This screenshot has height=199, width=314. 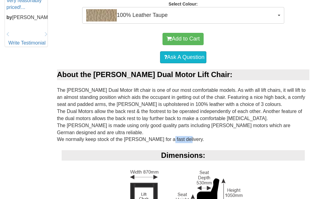 What do you see at coordinates (181, 15) in the screenshot?
I see `span: 100% Leather Taupe` at bounding box center [181, 15].